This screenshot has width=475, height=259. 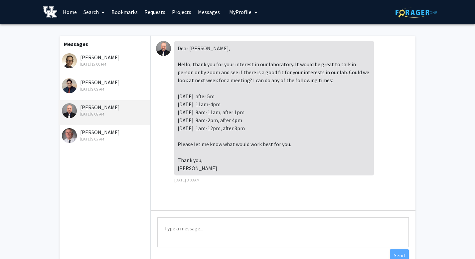 I want to click on a: Requests, so click(x=155, y=12).